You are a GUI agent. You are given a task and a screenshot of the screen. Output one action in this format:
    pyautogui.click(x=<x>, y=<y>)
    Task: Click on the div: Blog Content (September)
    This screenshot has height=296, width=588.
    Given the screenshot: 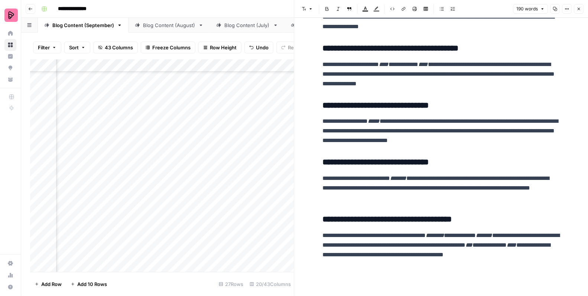 What is the action you would take?
    pyautogui.click(x=83, y=25)
    